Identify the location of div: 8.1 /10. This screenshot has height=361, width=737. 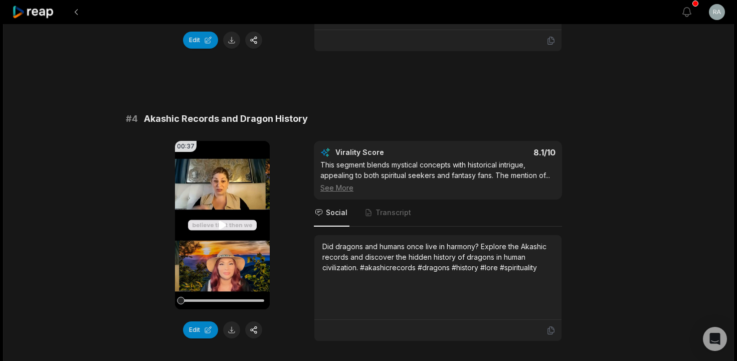
(502, 152).